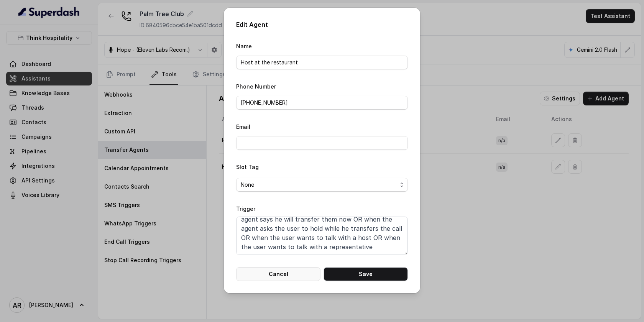 The width and height of the screenshot is (644, 322). Describe the element at coordinates (244, 46) in the screenshot. I see `label: Name` at that location.